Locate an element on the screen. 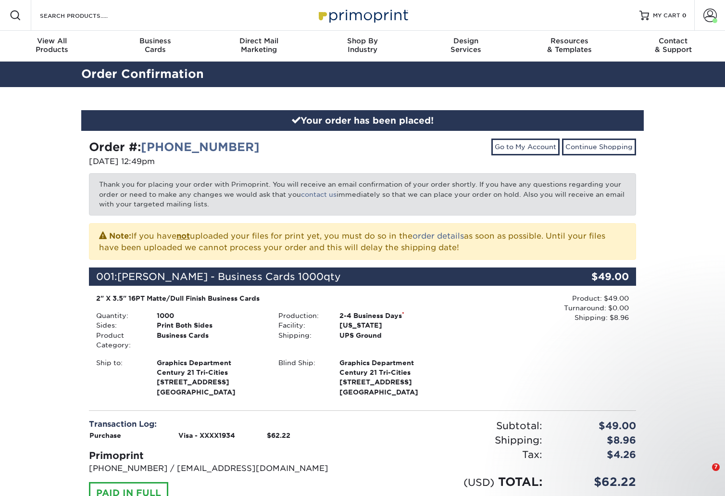  a: Continue Shopping is located at coordinates (599, 147).